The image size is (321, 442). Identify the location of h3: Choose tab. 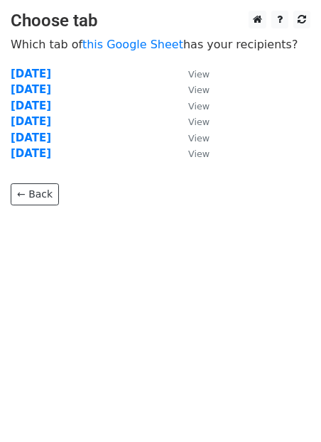
(161, 21).